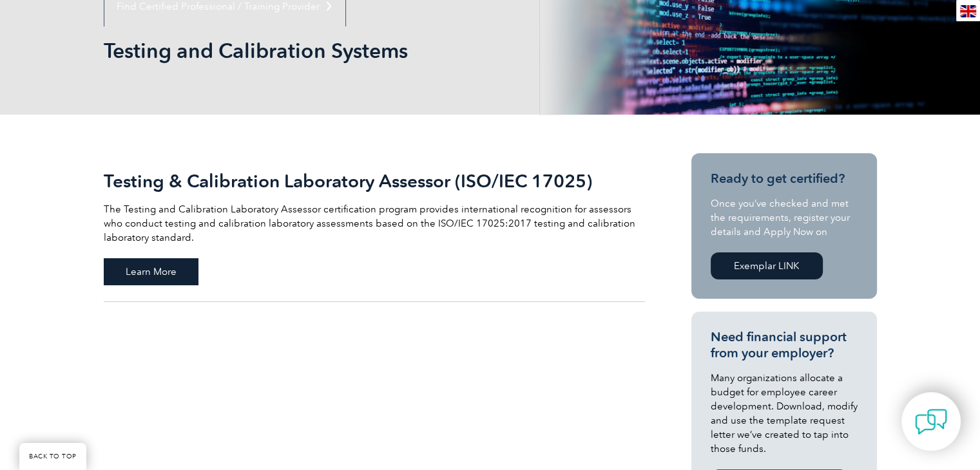  Describe the element at coordinates (968, 11) in the screenshot. I see `img: en` at that location.